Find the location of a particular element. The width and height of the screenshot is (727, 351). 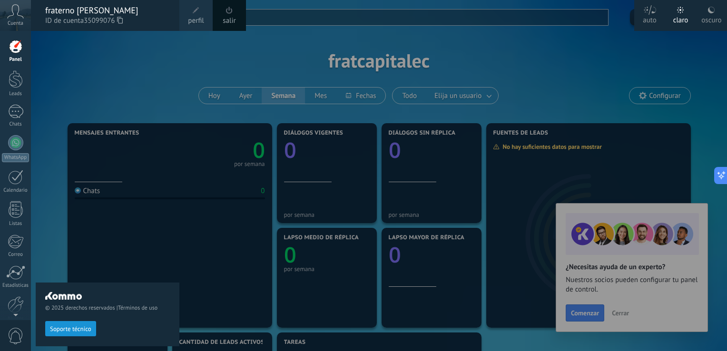

a: Términos de uso is located at coordinates (137, 308).